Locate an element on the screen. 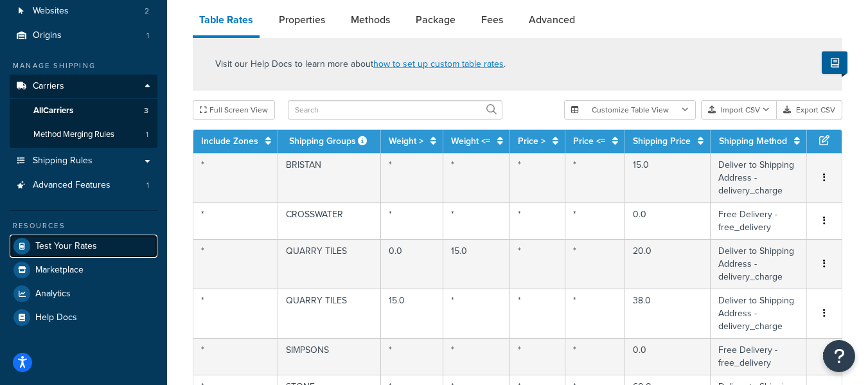  span: 3 is located at coordinates (146, 111).